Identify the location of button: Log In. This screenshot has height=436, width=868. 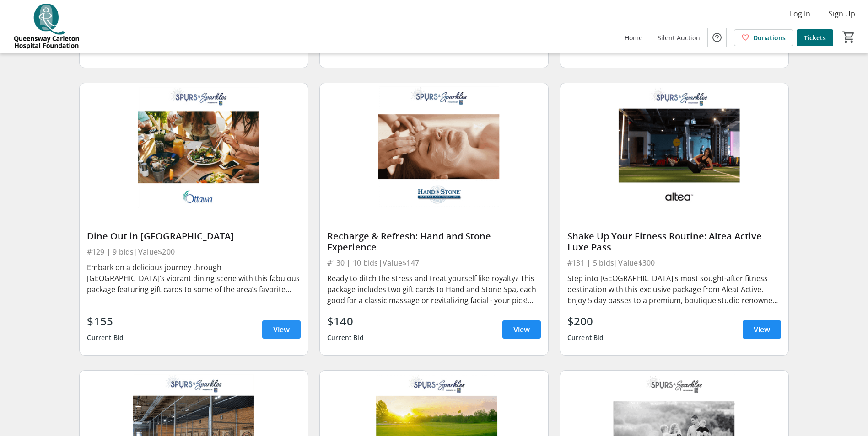
(800, 14).